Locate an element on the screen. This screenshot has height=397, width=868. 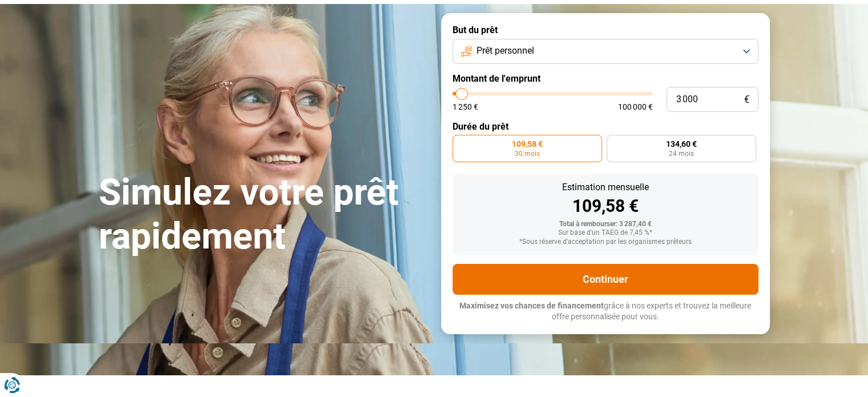
span: 1 250 € is located at coordinates (465, 107).